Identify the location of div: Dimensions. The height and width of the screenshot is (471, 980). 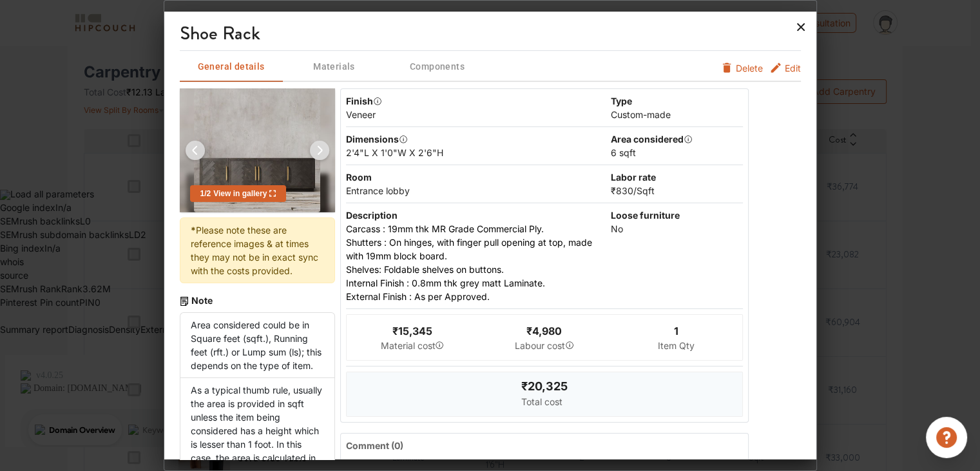
(373, 138).